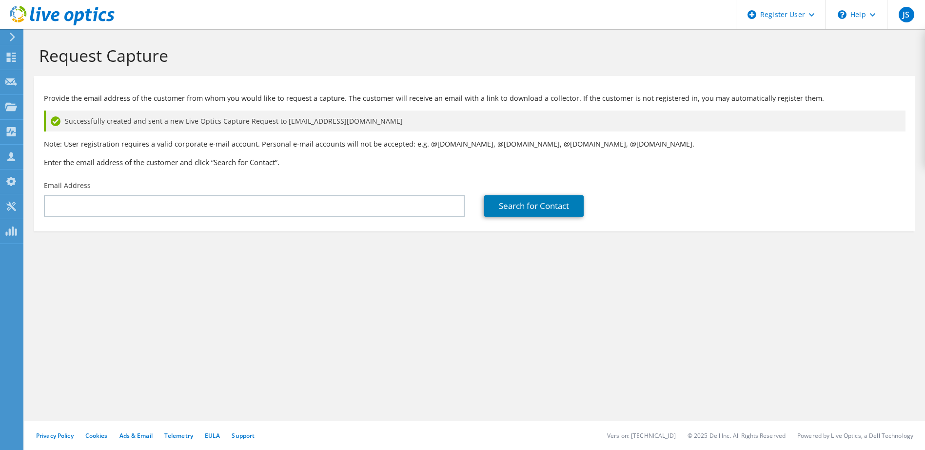 This screenshot has height=450, width=925. Describe the element at coordinates (243, 436) in the screenshot. I see `a: Support` at that location.